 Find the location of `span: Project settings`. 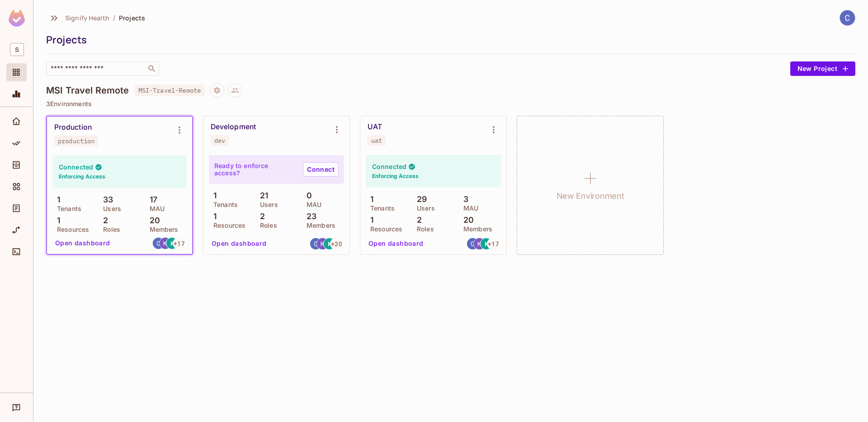

span: Project settings is located at coordinates (217, 92).